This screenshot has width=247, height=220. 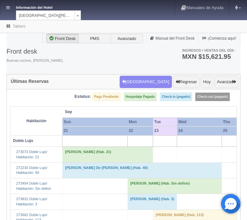 I want to click on label: Hospedaje Pagado, so click(x=140, y=97).